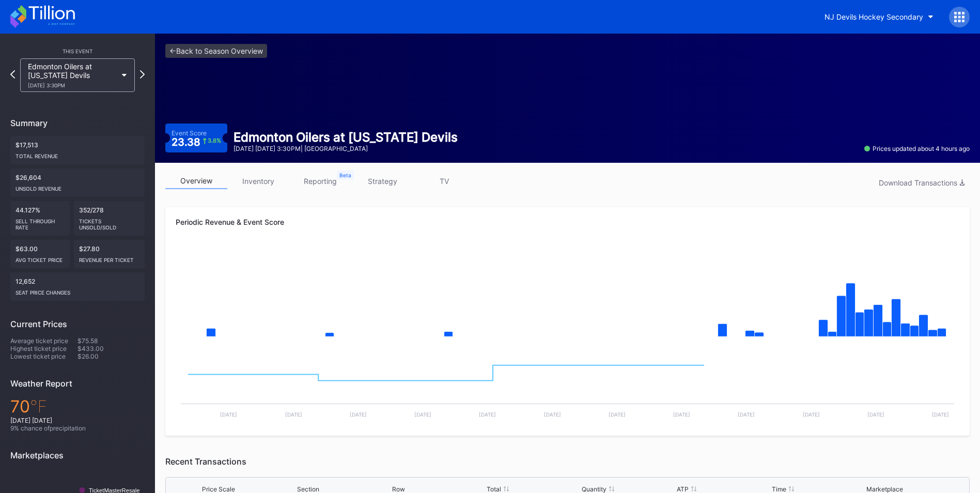 Image resolution: width=980 pixels, height=493 pixels. Describe the element at coordinates (38, 406) in the screenshot. I see `span: ℉` at that location.